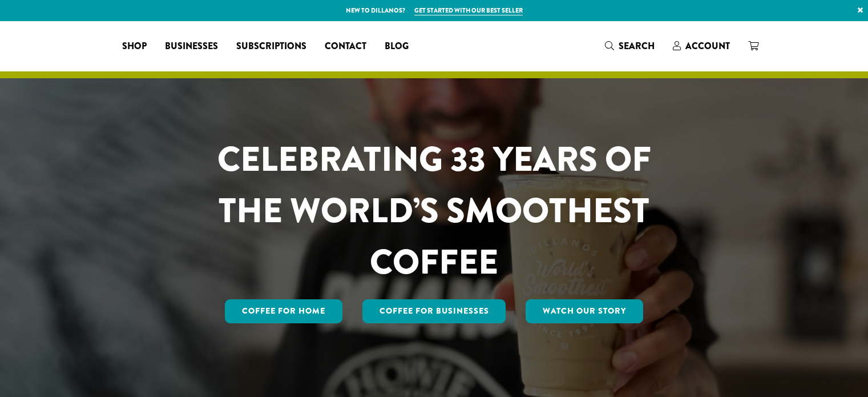 The image size is (868, 397). What do you see at coordinates (584, 311) in the screenshot?
I see `a: Watch Our Story` at bounding box center [584, 311].